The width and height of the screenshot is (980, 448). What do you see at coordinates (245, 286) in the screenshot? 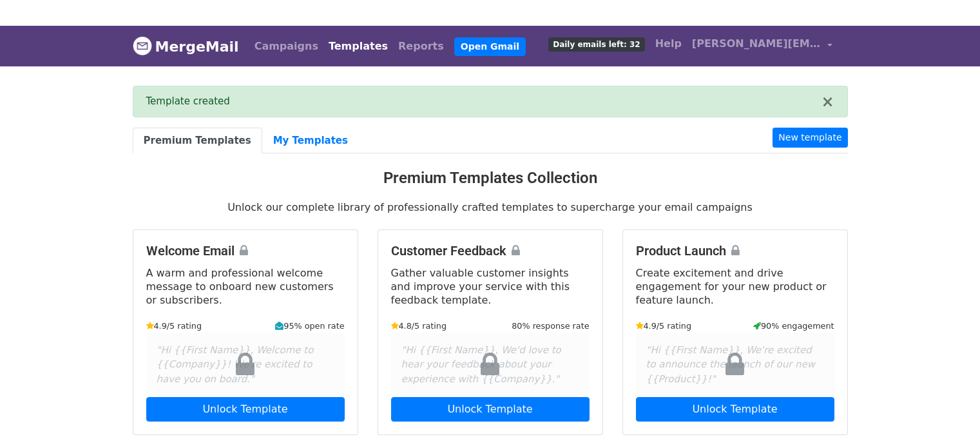
I see `p: A warm and professional welcome message to onboard new customers or subscribers.` at bounding box center [245, 286].